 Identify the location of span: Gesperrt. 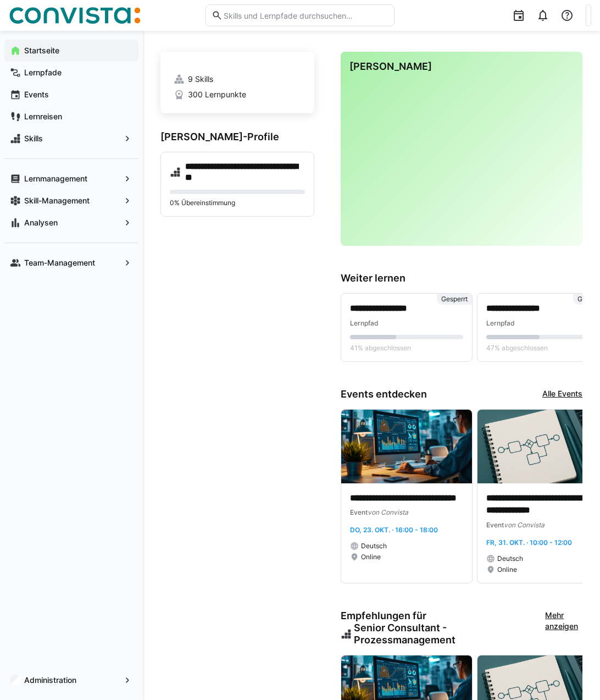
(455, 299).